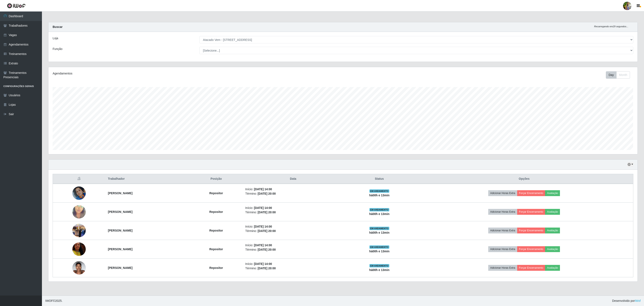 The image size is (644, 306). I want to click on img: 1756480281541.jpeg, so click(79, 249).